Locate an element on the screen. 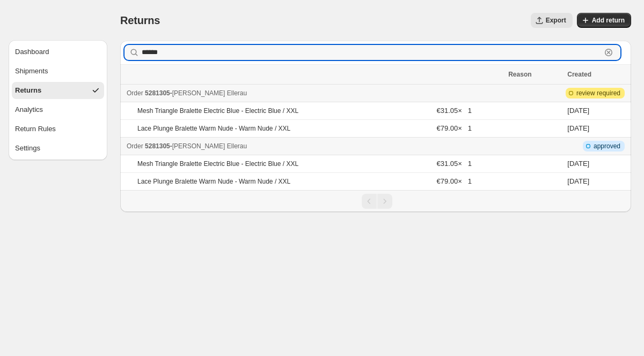 The width and height of the screenshot is (644, 356). div: Dashboard is located at coordinates (32, 52).